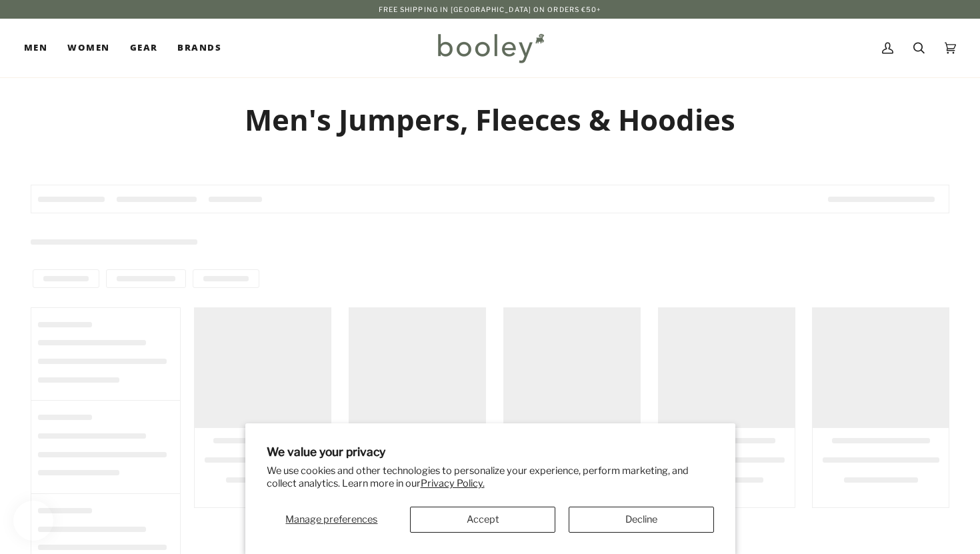  I want to click on span: Women, so click(88, 48).